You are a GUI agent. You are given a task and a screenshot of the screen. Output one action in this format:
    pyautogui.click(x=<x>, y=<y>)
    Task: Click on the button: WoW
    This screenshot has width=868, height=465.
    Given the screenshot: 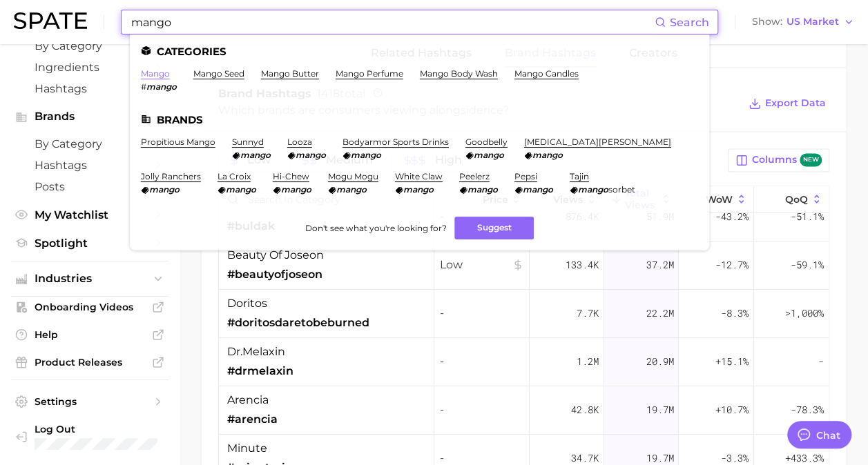 What is the action you would take?
    pyautogui.click(x=716, y=199)
    